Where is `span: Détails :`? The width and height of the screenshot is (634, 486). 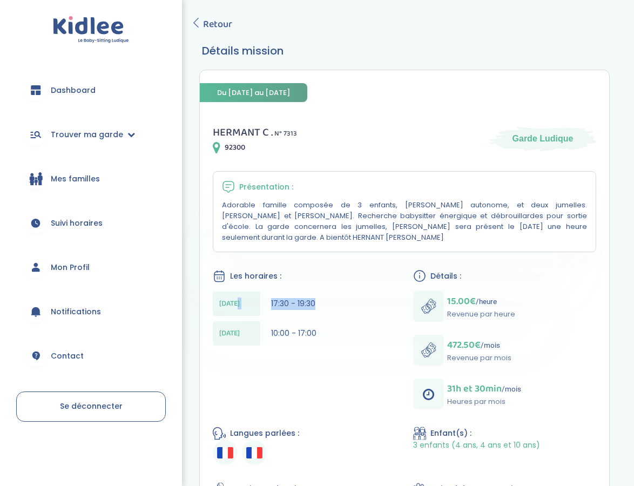 span: Détails : is located at coordinates (446, 276).